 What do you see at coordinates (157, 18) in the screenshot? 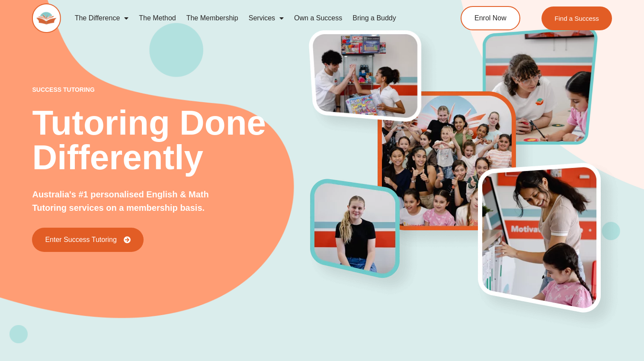
I see `a: The Method` at bounding box center [157, 18].